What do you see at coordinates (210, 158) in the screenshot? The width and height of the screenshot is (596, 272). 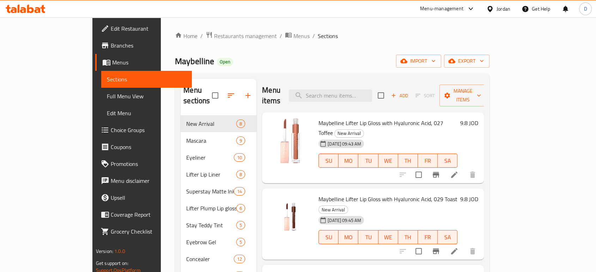 I see `div: Eyeliner` at bounding box center [210, 158].